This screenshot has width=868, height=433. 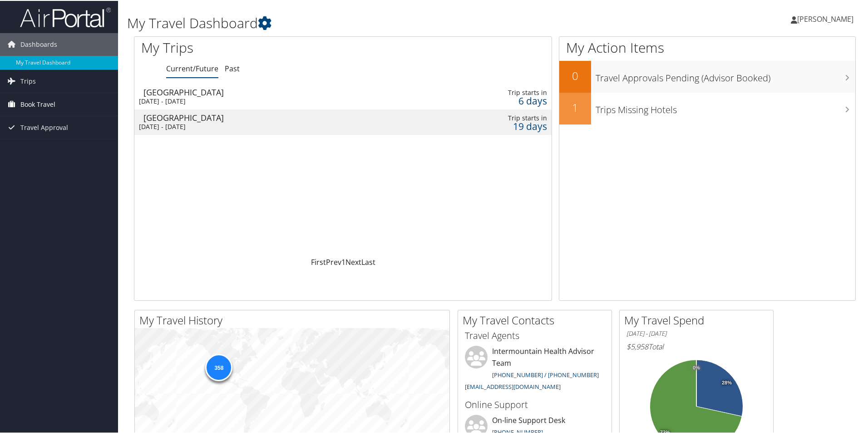 I want to click on span: $5,958, so click(x=638, y=346).